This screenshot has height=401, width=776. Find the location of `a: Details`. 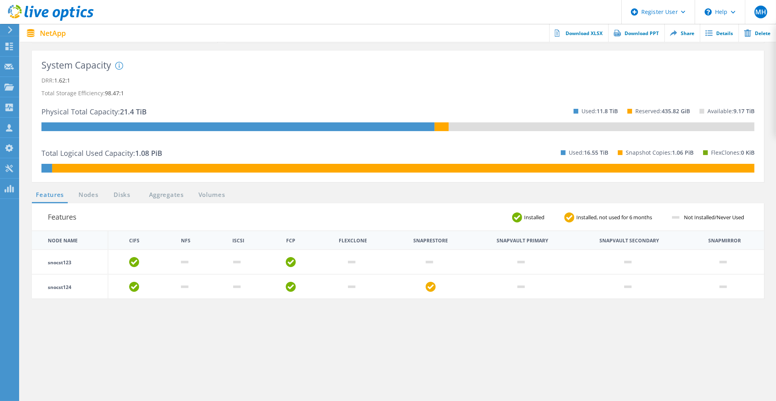

a: Details is located at coordinates (719, 33).